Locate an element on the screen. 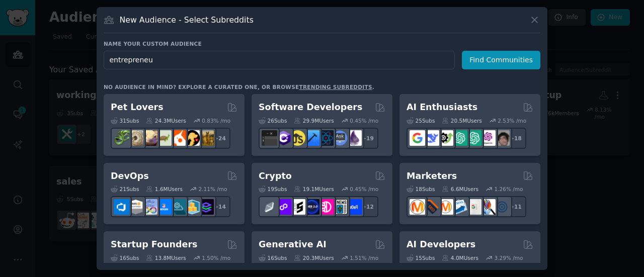 The width and height of the screenshot is (644, 277). h2: Generative AI is located at coordinates (292, 244).